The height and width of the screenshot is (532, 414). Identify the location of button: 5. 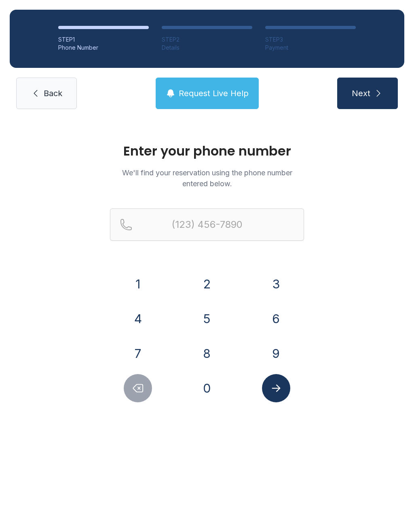
(207, 319).